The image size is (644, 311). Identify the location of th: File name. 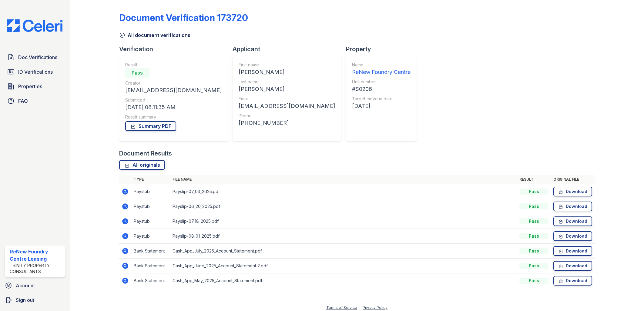
(343, 179).